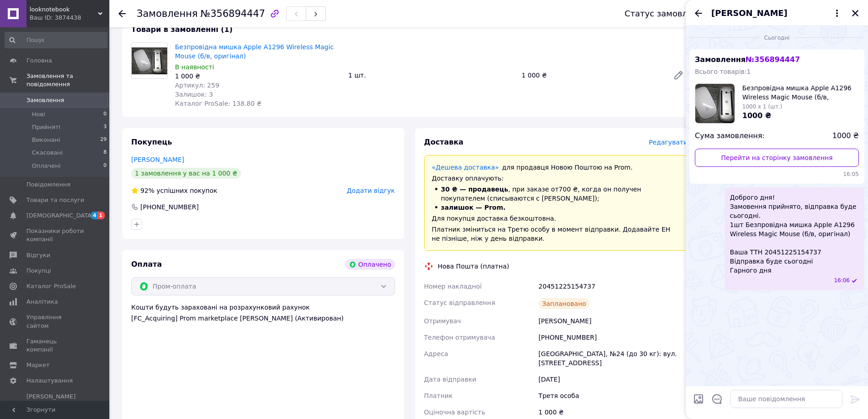 This screenshot has height=419, width=868. What do you see at coordinates (46, 166) in the screenshot?
I see `span: Оплачені` at bounding box center [46, 166].